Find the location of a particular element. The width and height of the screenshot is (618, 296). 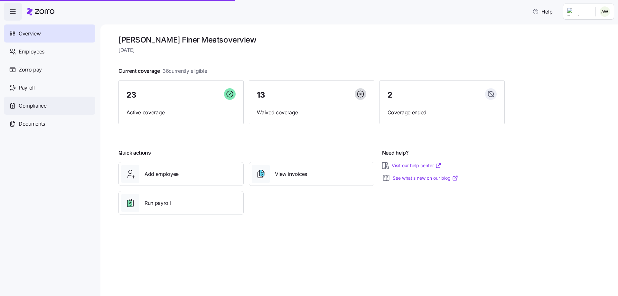

span: 23 is located at coordinates (131, 95).